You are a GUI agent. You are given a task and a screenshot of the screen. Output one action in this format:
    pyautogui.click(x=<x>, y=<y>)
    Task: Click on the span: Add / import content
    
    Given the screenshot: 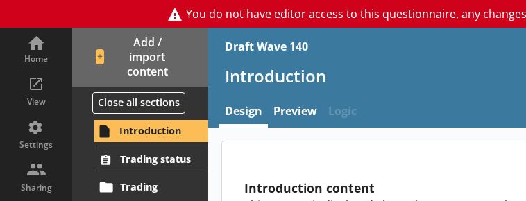 What is the action you would take?
    pyautogui.click(x=140, y=57)
    